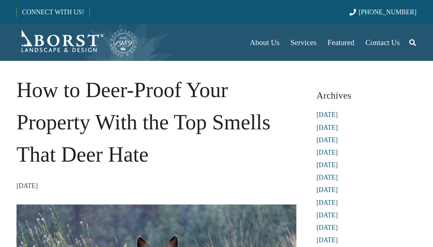 This screenshot has height=247, width=433. Describe the element at coordinates (383, 43) in the screenshot. I see `a: Contact Us` at that location.